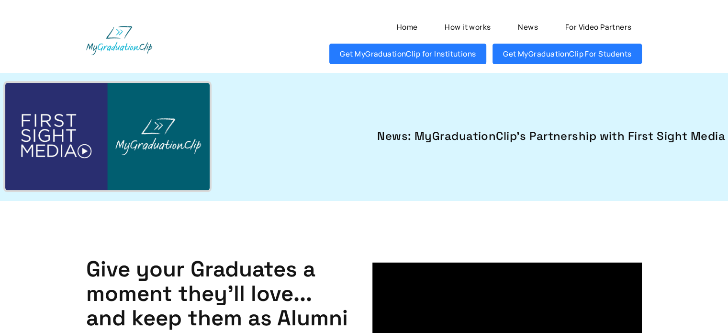  I want to click on a: News, so click(527, 27).